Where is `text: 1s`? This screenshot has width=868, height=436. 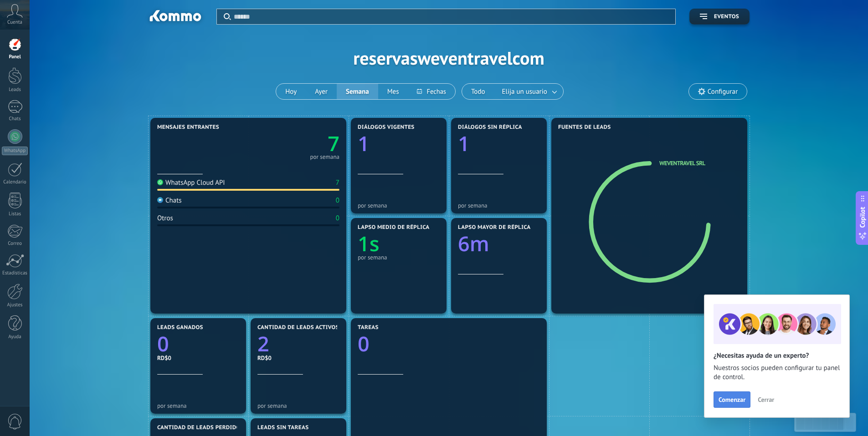 text: 1s is located at coordinates (368, 244).